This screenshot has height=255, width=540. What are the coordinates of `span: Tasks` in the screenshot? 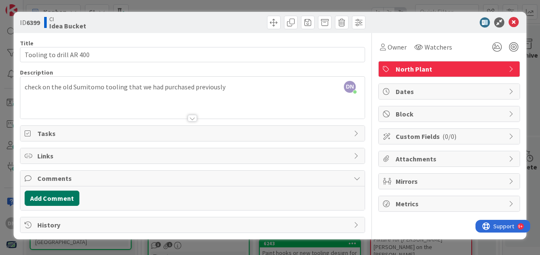 It's located at (193, 134).